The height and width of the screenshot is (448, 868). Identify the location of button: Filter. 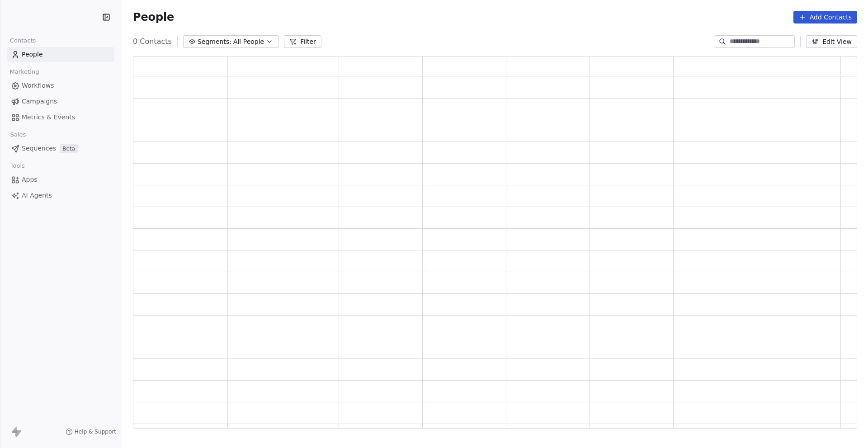
(302, 42).